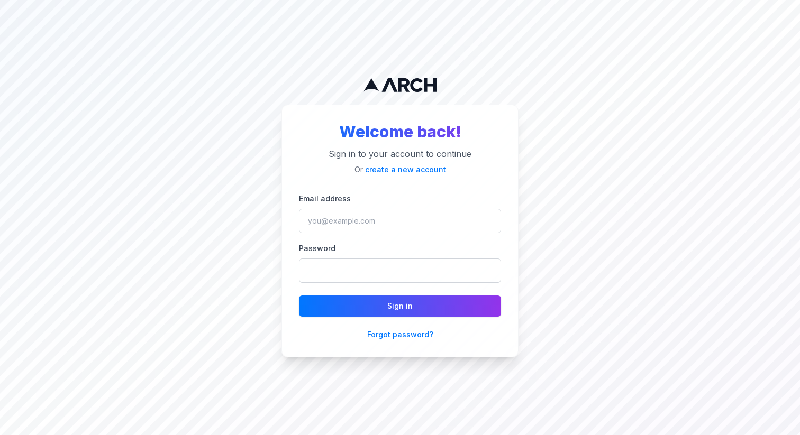 The image size is (800, 435). What do you see at coordinates (405, 169) in the screenshot?
I see `a: create a new account` at bounding box center [405, 169].